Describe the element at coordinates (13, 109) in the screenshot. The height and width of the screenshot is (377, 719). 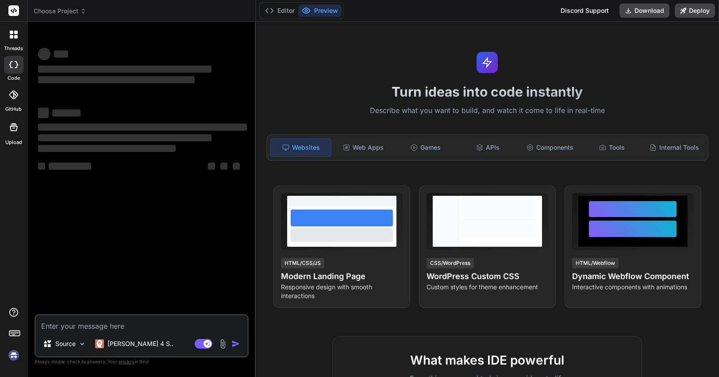
I see `label: GitHub` at that location.